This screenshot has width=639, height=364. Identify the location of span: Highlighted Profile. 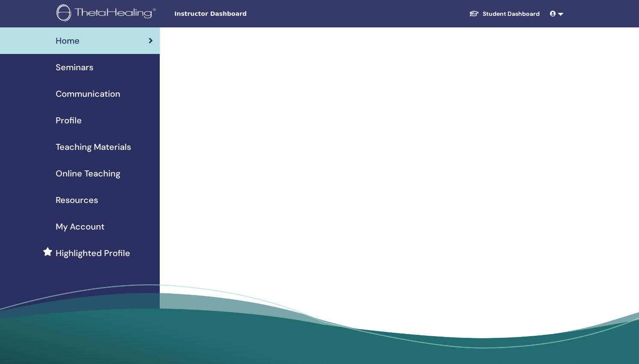
(93, 253).